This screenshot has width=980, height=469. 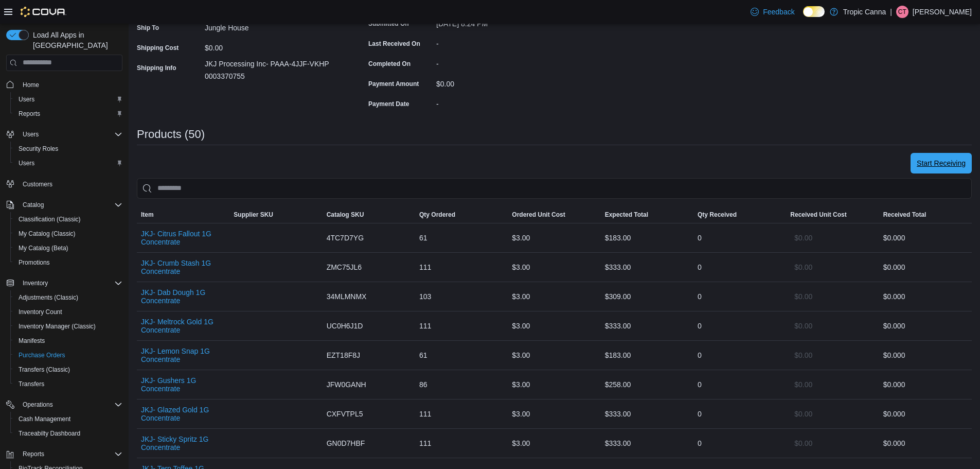 I want to click on span: Promotions, so click(x=69, y=262).